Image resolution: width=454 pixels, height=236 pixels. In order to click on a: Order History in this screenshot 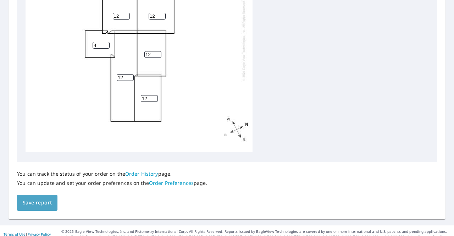, I will do `click(141, 173)`.